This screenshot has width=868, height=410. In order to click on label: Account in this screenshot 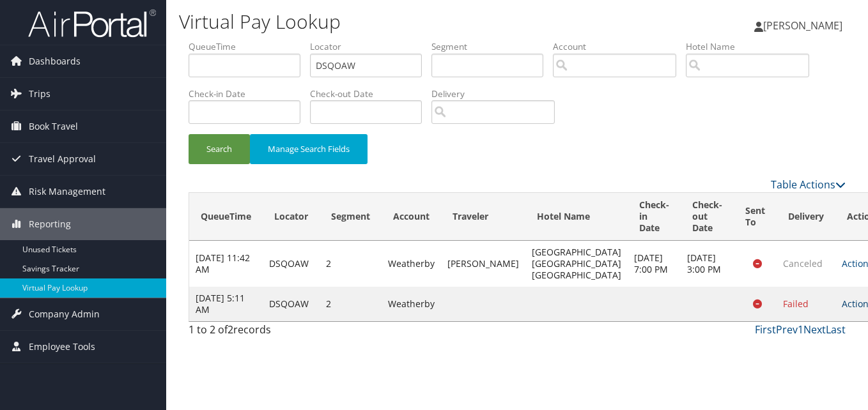, I will do `click(619, 46)`.